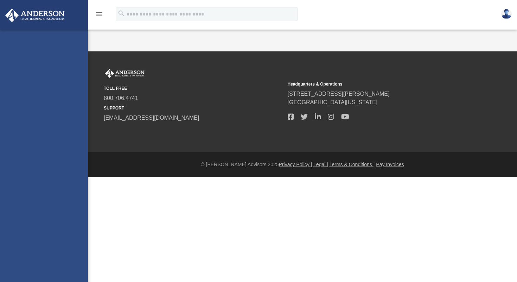 Image resolution: width=517 pixels, height=282 pixels. Describe the element at coordinates (390, 164) in the screenshot. I see `a: Pay Invoices` at that location.